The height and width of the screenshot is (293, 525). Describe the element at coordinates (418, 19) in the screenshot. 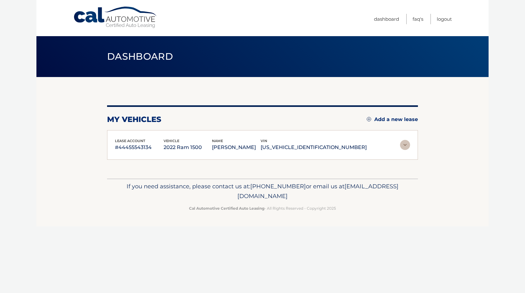

I see `a: FAQ's` at that location.